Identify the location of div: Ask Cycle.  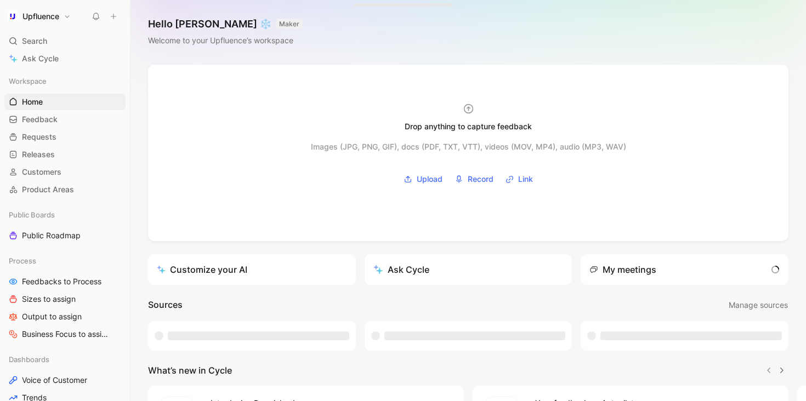
(401, 270).